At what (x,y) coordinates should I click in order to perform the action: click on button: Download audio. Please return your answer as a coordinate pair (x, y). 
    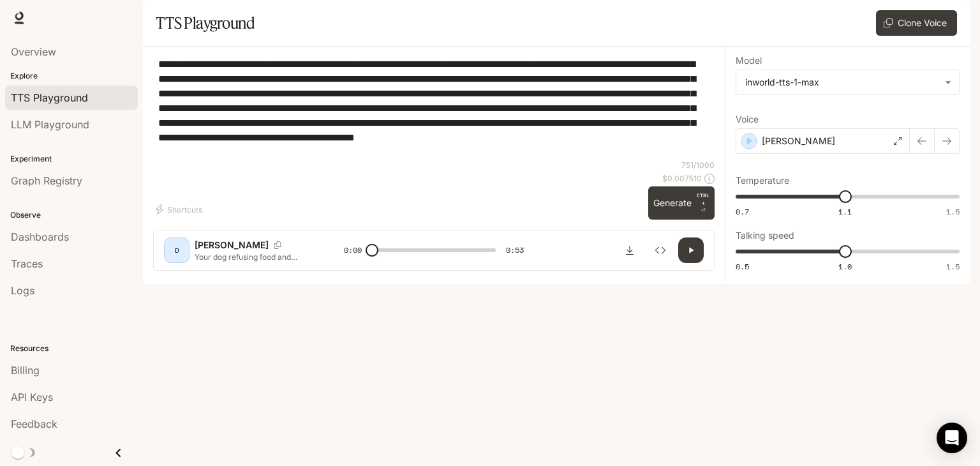
    Looking at the image, I should click on (630, 250).